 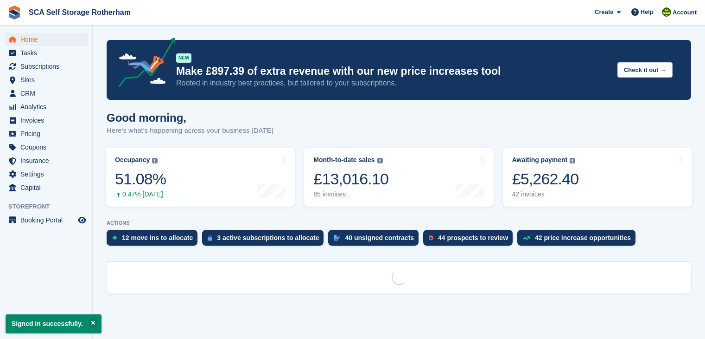 I want to click on span: Invoices, so click(x=48, y=120).